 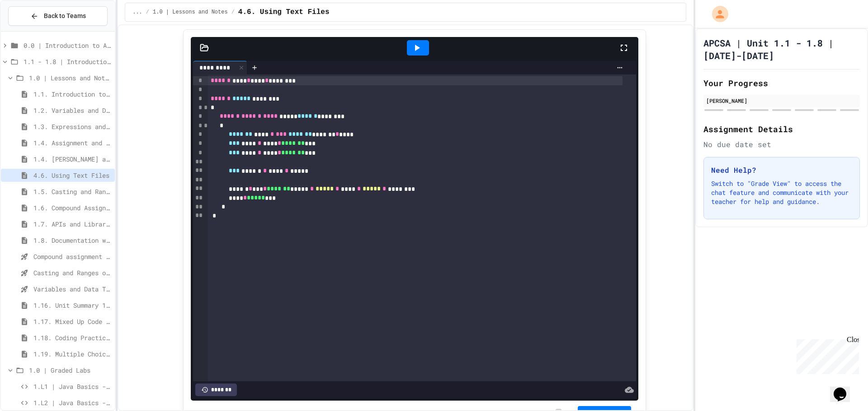 I want to click on span: 1.1. Introduction to Algorithms, Programming, and Compilers, so click(x=72, y=94).